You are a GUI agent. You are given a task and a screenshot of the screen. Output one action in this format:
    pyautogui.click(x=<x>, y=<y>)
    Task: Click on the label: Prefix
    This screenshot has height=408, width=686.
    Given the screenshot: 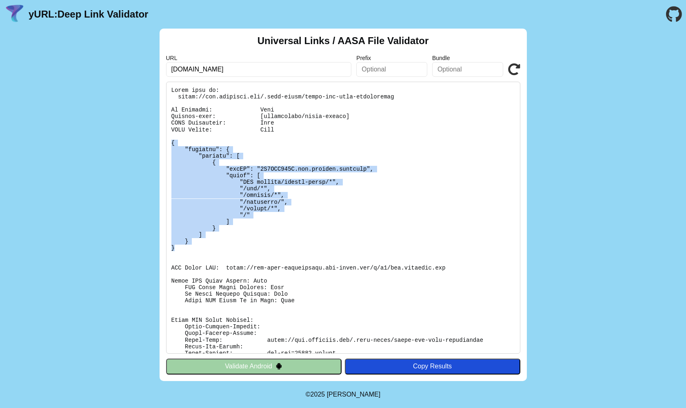 What is the action you would take?
    pyautogui.click(x=392, y=58)
    